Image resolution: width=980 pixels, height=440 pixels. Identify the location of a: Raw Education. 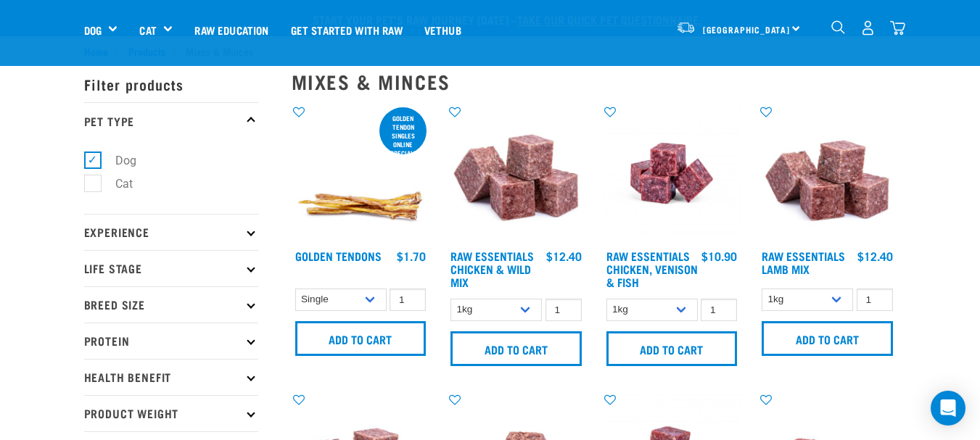
(232, 30).